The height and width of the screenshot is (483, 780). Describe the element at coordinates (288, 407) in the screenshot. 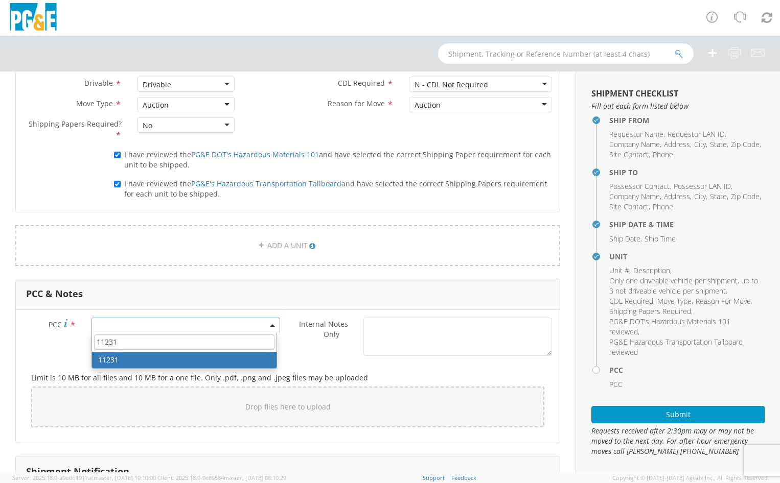

I see `span: Drop files here to upload` at that location.